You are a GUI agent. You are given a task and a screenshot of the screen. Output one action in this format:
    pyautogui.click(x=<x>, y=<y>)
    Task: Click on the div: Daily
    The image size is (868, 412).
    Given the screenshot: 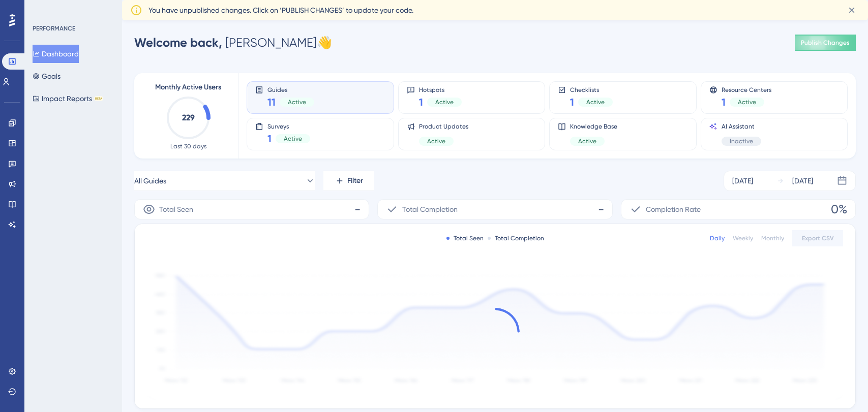 What is the action you would take?
    pyautogui.click(x=717, y=239)
    